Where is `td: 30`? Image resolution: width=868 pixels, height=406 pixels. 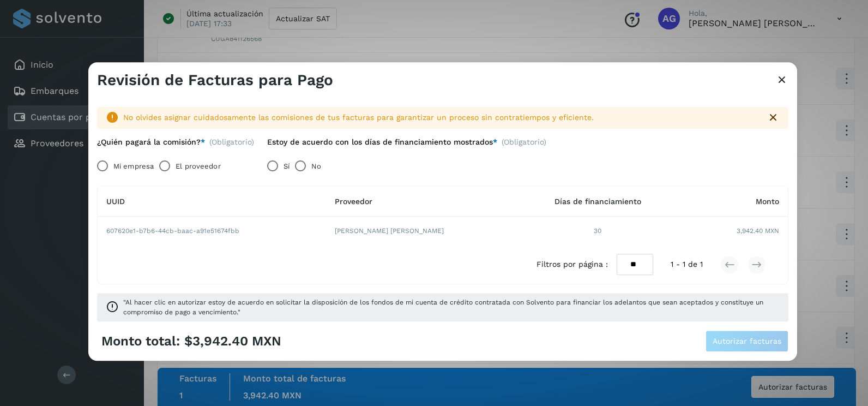 td: 30 is located at coordinates (598, 231).